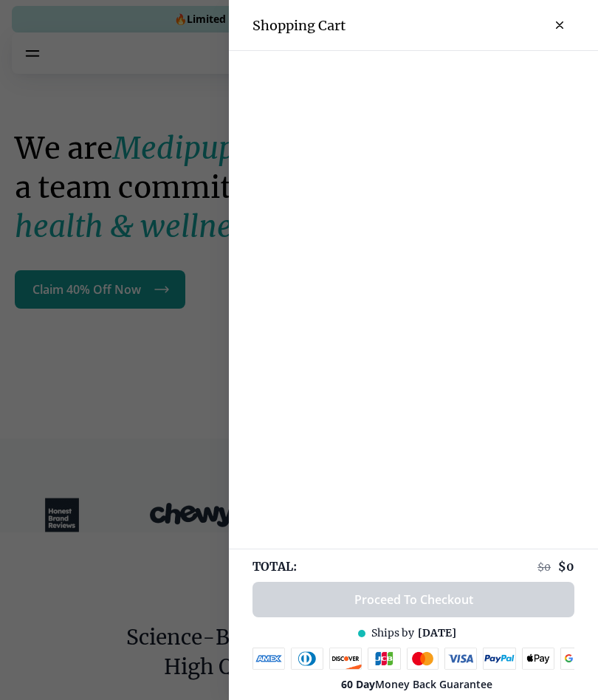 The width and height of the screenshot is (598, 700). Describe the element at coordinates (384, 658) in the screenshot. I see `img: jcb` at that location.